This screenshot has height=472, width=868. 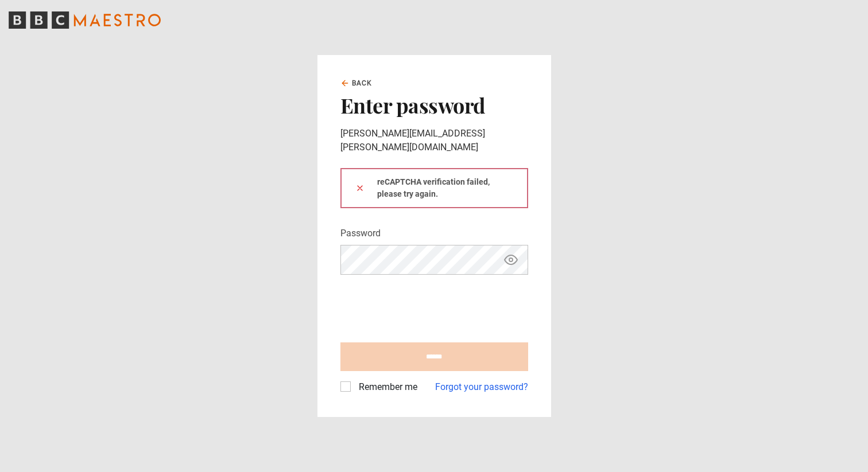 I want to click on label: Remember me, so click(x=386, y=388).